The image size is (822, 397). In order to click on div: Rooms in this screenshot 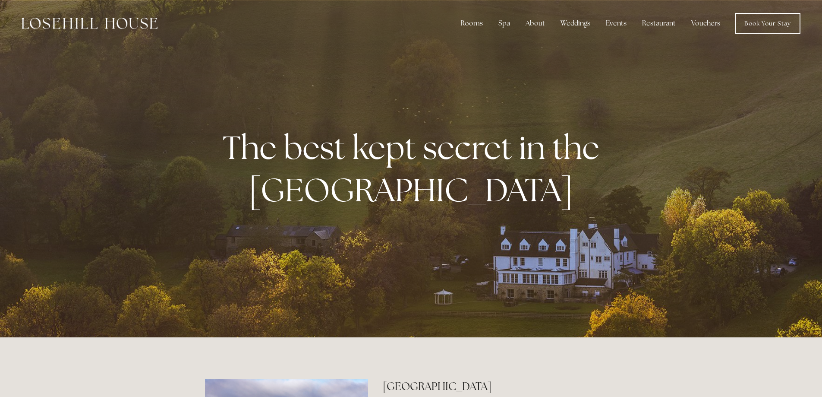, I will do `click(472, 23)`.